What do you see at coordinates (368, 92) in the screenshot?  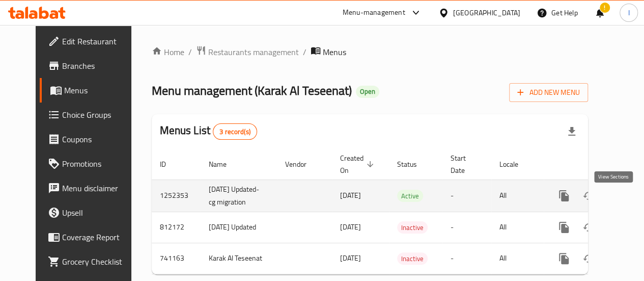 I see `div: Open` at bounding box center [368, 92].